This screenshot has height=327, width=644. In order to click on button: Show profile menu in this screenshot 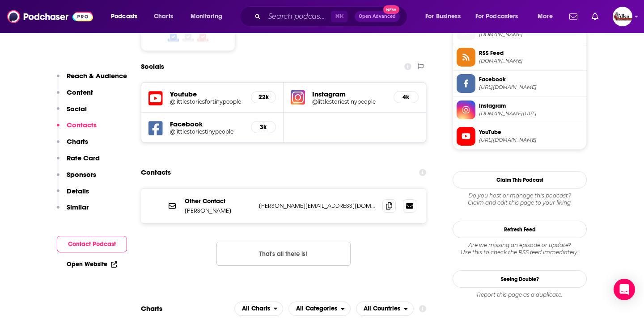, I will do `click(622, 16)`.